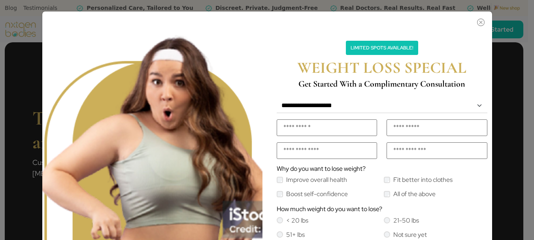  What do you see at coordinates (379, 20) in the screenshot?
I see `button: Close` at bounding box center [379, 20].